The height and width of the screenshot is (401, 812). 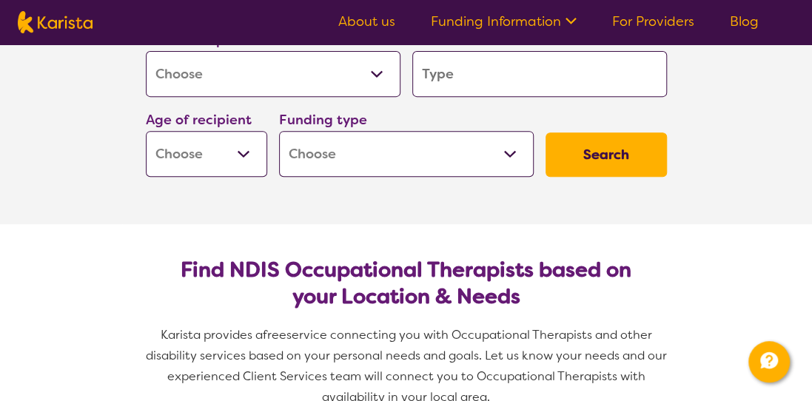 I want to click on span: free, so click(x=275, y=335).